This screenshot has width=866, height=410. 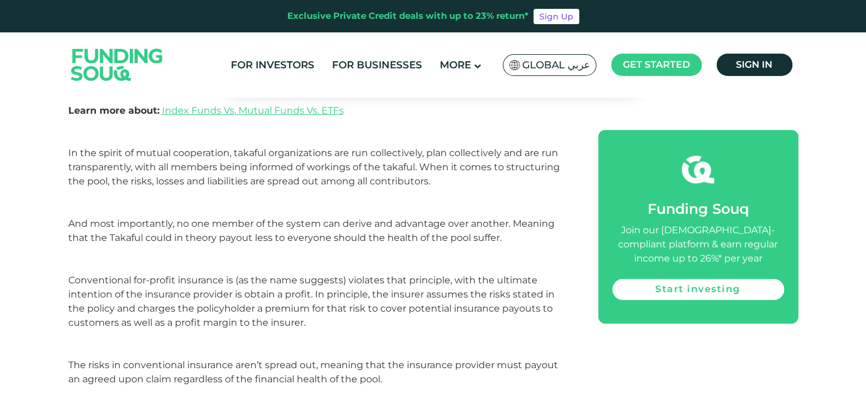 What do you see at coordinates (114, 110) in the screenshot?
I see `strong: Learn more about:` at bounding box center [114, 110].